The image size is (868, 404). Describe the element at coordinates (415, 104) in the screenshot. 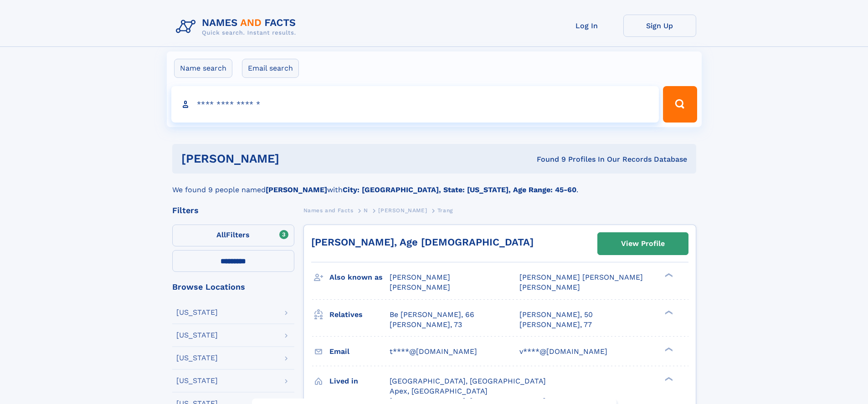

I see `input: search input` at that location.